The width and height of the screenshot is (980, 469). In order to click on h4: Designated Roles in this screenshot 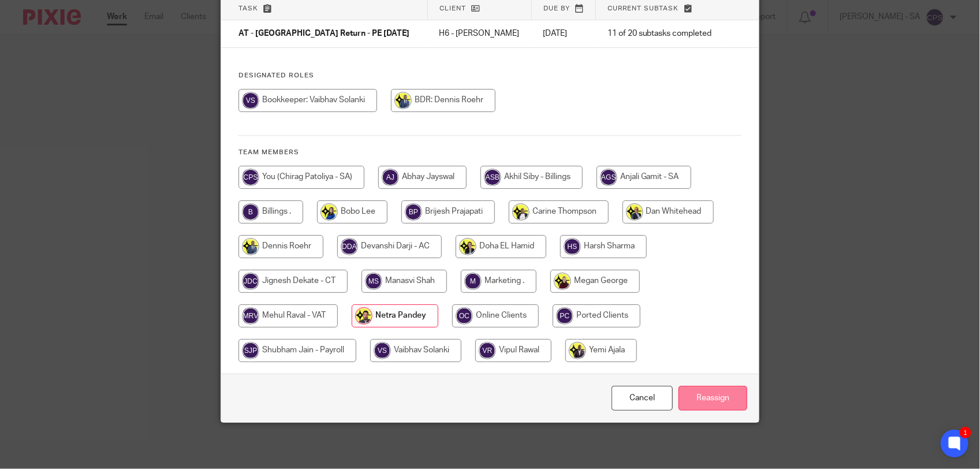, I will do `click(490, 76)`.